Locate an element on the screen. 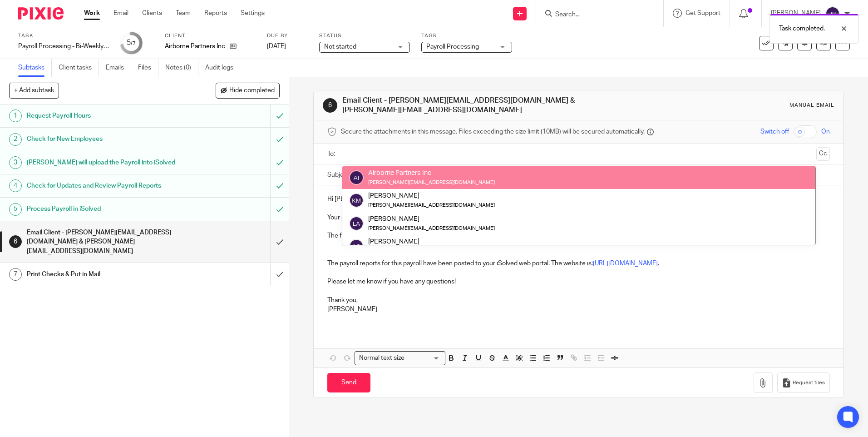 The width and height of the screenshot is (868, 437). p: Thank you, is located at coordinates (578, 295).